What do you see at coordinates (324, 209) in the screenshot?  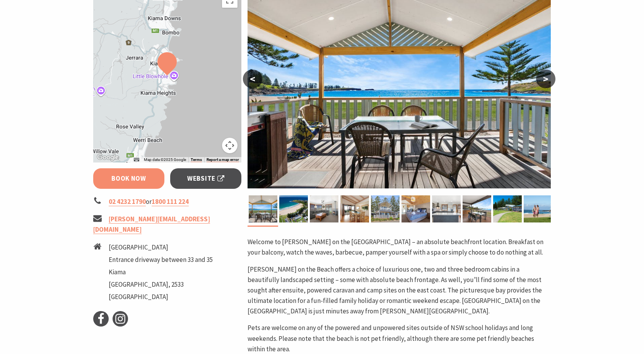 I see `img: Lounge room in Cabin 12` at bounding box center [324, 209].